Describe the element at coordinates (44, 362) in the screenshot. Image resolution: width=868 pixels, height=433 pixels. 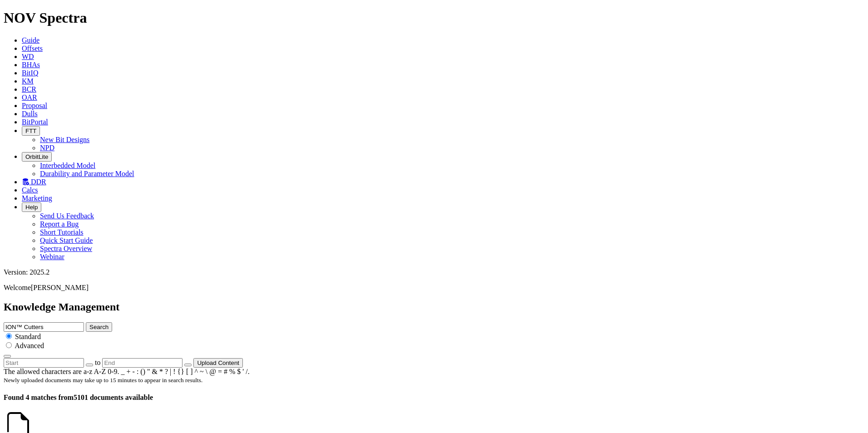
I see `input: Start` at that location.